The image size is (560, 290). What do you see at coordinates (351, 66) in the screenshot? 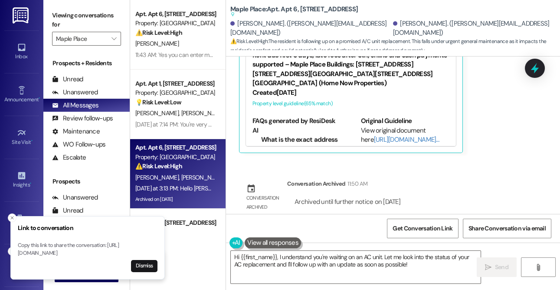
I see `div: Rent due first 5 days, late fees after 5th, online and cash payments supported – Maple Place Buil...` at bounding box center [351, 66].